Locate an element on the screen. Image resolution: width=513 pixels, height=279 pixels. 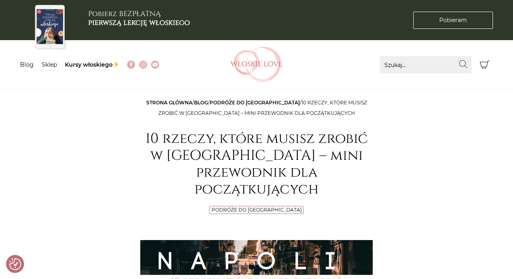
a: Pobieram is located at coordinates (453, 20).